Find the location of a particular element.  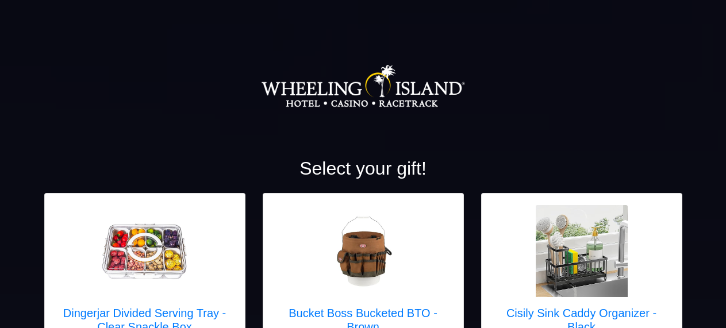

img: Dingerjar Divided Serving Tray - Clear Snackle Box is located at coordinates (145, 251).